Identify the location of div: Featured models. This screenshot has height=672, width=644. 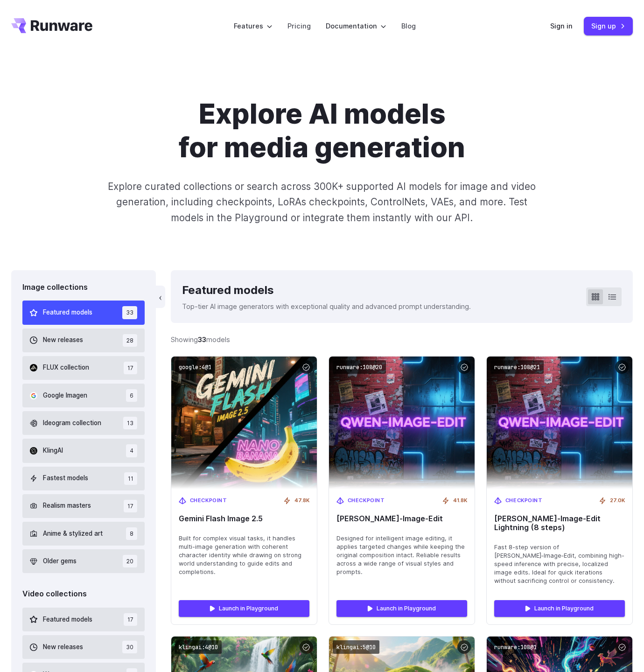
(326, 290).